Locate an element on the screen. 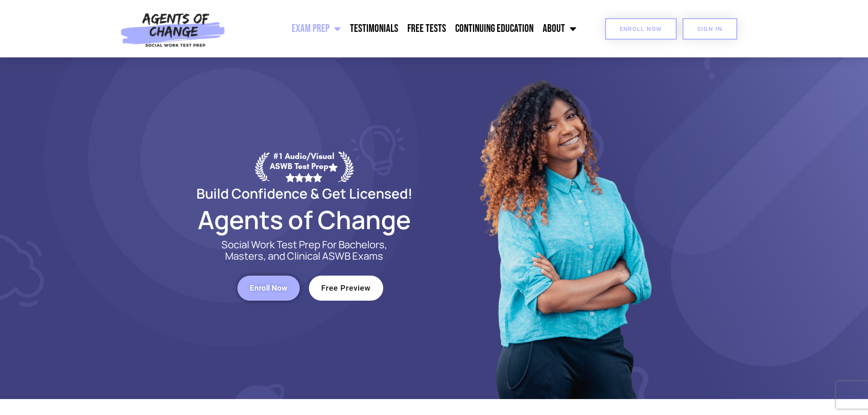 Image resolution: width=868 pixels, height=415 pixels. h2: Agents of Change is located at coordinates (305, 220).